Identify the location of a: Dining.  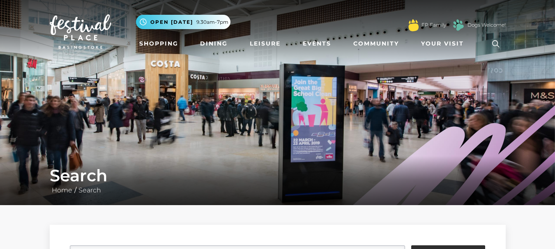
(213, 44).